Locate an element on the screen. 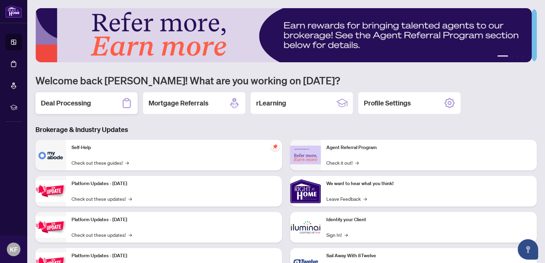 The height and width of the screenshot is (263, 545). button: Open asap is located at coordinates (528, 250).